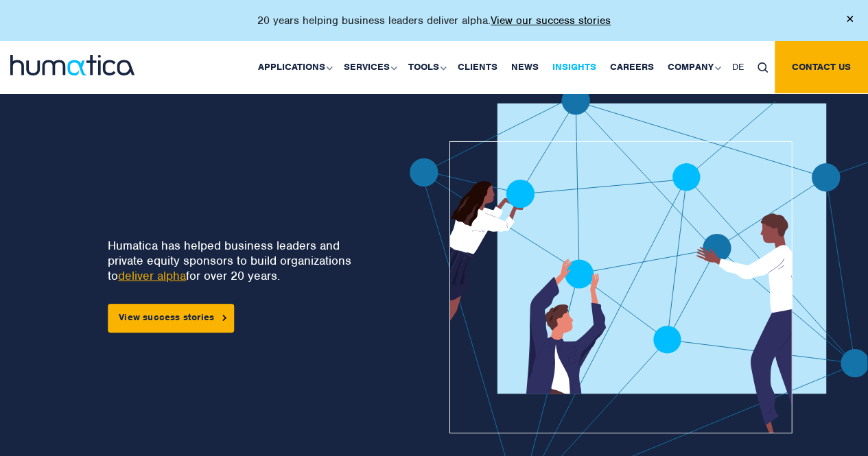  What do you see at coordinates (151, 276) in the screenshot?
I see `a: deliver alpha` at bounding box center [151, 276].